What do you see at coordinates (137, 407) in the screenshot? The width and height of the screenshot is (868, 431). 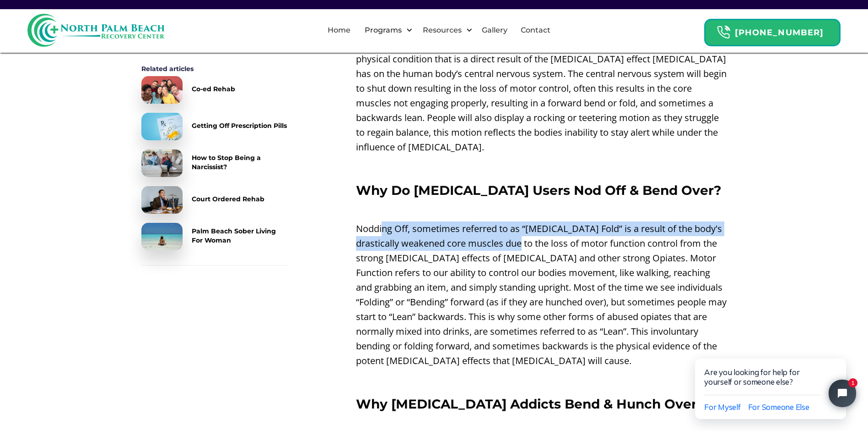 I see `button: For Someone Else` at bounding box center [137, 407].